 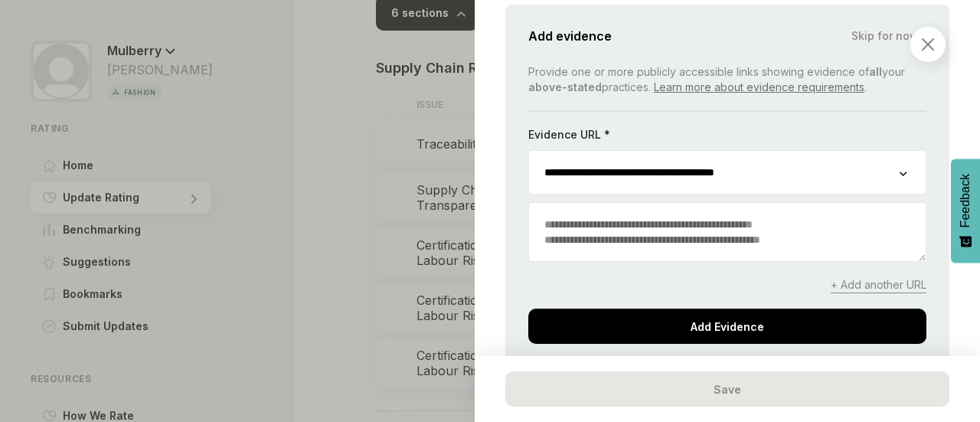 I want to click on span: Skip for now, so click(x=885, y=36).